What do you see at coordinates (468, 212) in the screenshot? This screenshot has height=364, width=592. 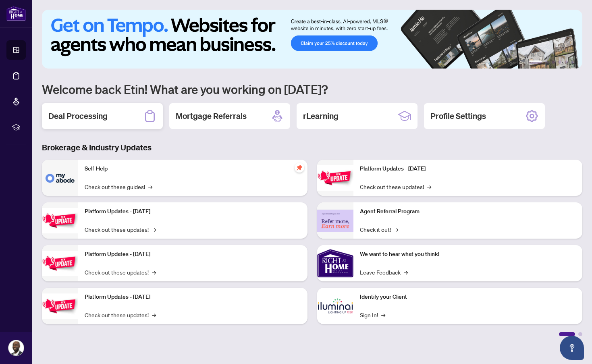 I see `p: Agent Referral Program` at bounding box center [468, 212].